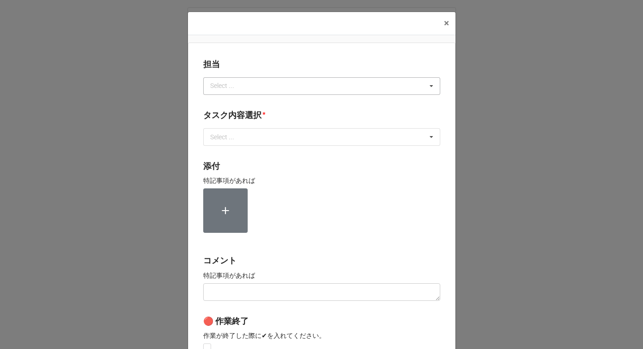  What do you see at coordinates (226, 321) in the screenshot?
I see `label: 🔴 作業終了` at bounding box center [226, 321].